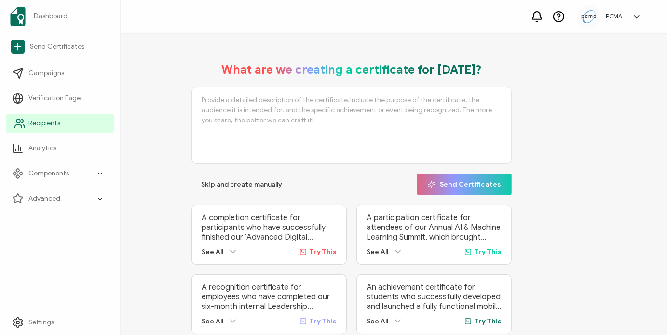  What do you see at coordinates (18, 16) in the screenshot?
I see `img: sertifier-logomark-colored.svg` at bounding box center [18, 16].